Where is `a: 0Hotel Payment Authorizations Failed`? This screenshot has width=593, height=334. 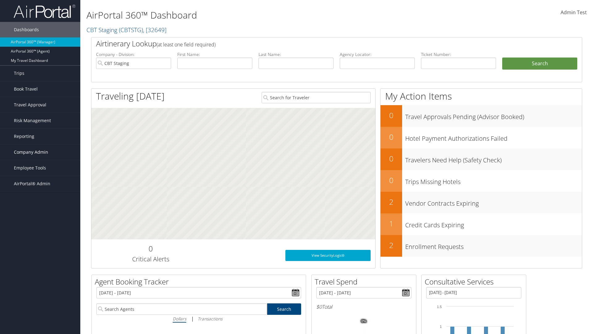
a: 0Hotel Payment Authorizations Failed is located at coordinates (481, 138).